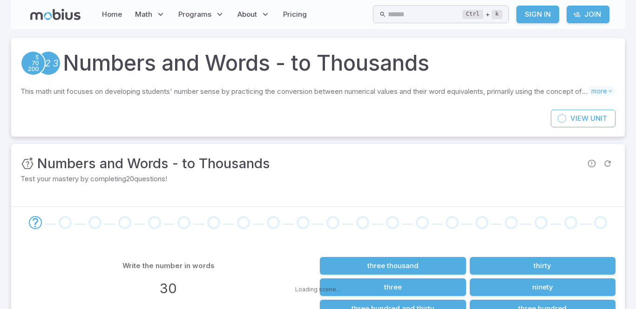  I want to click on span: View, so click(579, 119).